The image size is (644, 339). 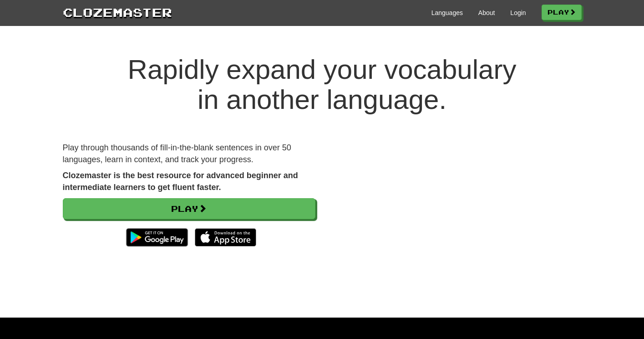 What do you see at coordinates (226, 237) in the screenshot?
I see `img: Download_on_the_App_Store_Badge_US-UK_135x40-25178aeef6eb6b83b96f5f2d004eda3bffbb37122de64afbaef7...` at bounding box center [226, 237].